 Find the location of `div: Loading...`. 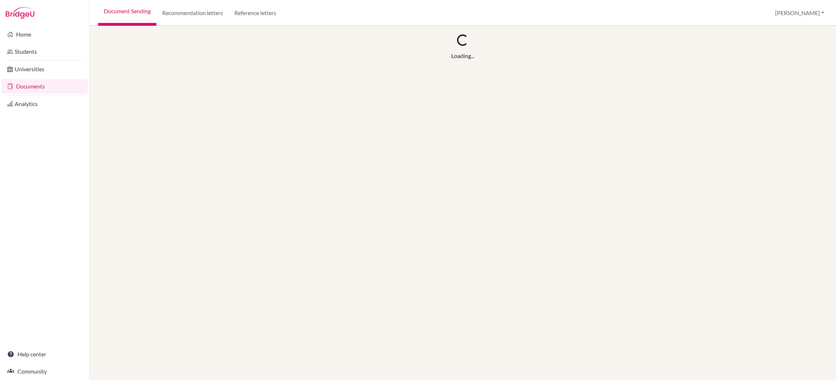

div: Loading... is located at coordinates (463, 56).